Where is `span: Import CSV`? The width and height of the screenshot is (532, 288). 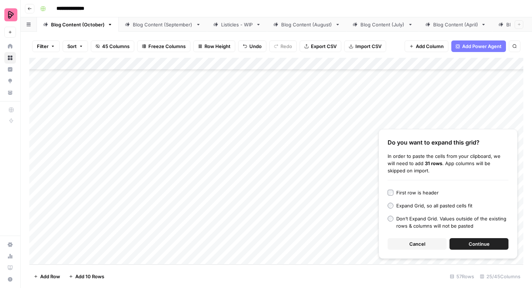
span: Import CSV is located at coordinates (368, 46).